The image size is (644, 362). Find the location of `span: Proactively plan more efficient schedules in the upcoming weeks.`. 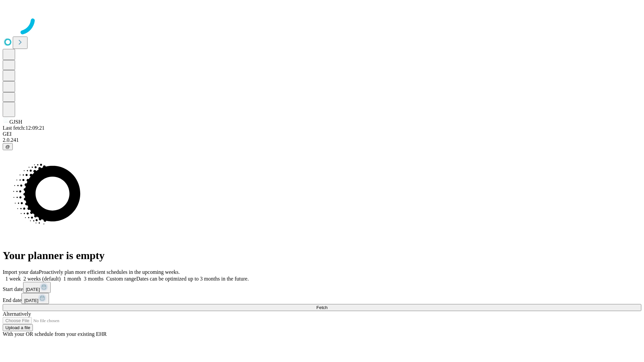

span: Proactively plan more efficient schedules in the upcoming weeks. is located at coordinates (109, 272).